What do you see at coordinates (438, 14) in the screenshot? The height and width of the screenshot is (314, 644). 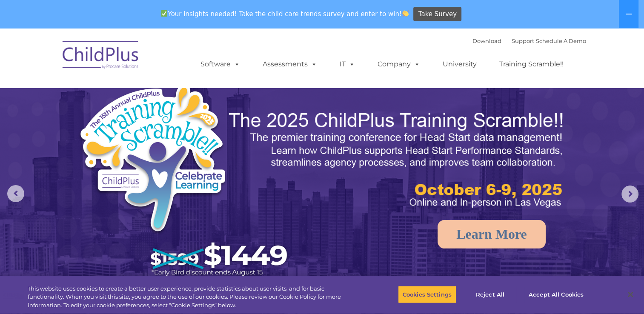 I see `span: Take Survey` at bounding box center [438, 14].